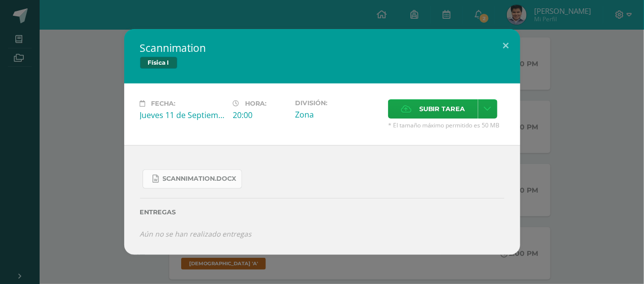 The height and width of the screenshot is (284, 644). I want to click on div: 20:00, so click(260, 115).